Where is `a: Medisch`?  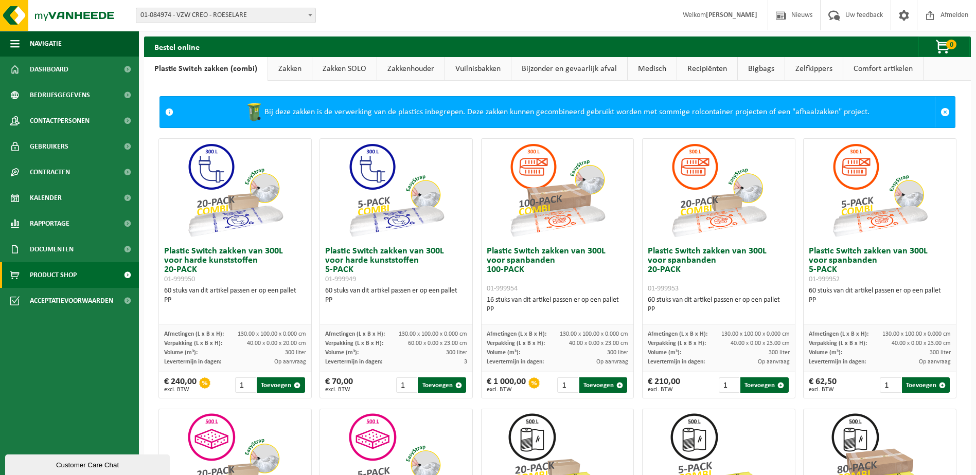
a: Medisch is located at coordinates (652, 69).